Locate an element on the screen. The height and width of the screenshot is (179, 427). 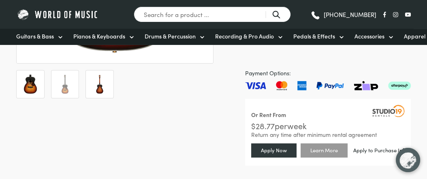
span: Payment Options: is located at coordinates (328, 73).